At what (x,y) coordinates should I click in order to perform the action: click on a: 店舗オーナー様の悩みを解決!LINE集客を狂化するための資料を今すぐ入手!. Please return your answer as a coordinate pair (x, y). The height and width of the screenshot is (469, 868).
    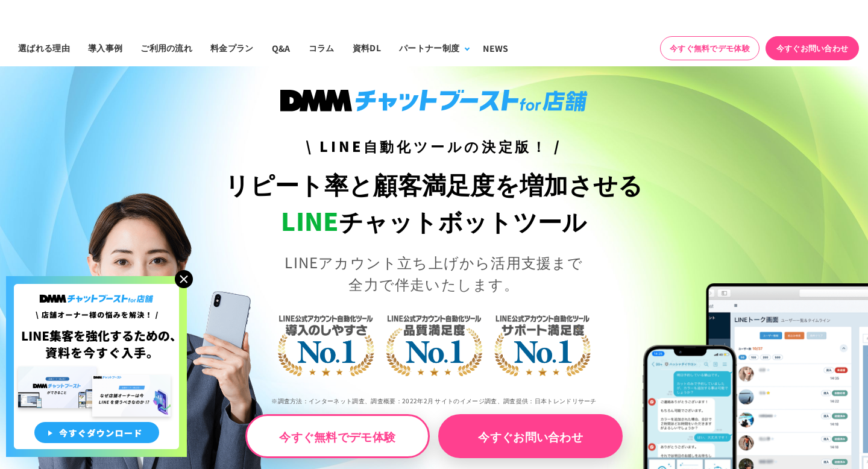
    Looking at the image, I should click on (97, 283).